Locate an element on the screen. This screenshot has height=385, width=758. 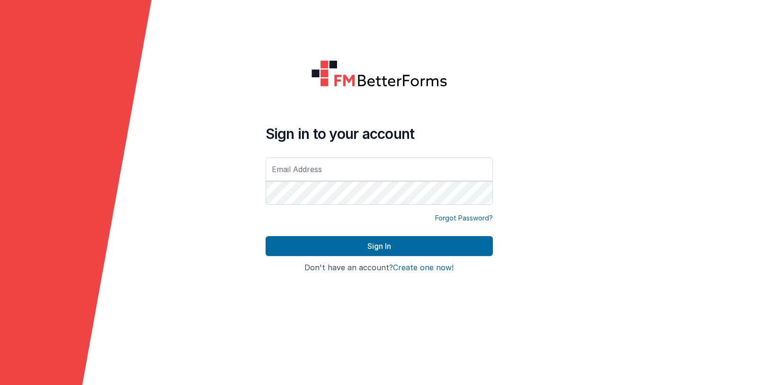
input: Email Address is located at coordinates (379, 169).